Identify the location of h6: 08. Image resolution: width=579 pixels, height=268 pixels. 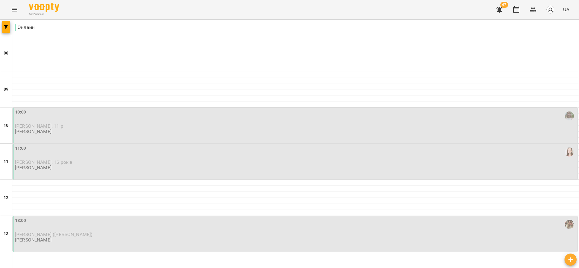
(6, 53).